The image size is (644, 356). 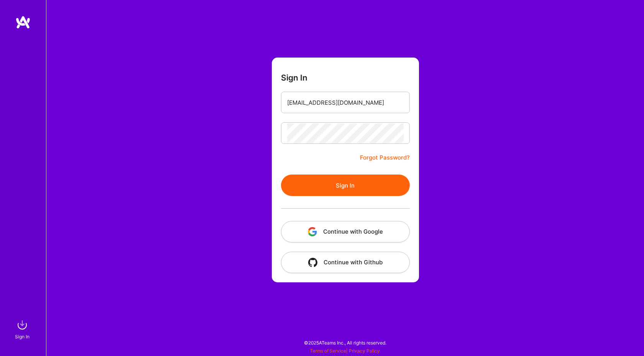 What do you see at coordinates (345, 185) in the screenshot?
I see `button: Sign In` at bounding box center [345, 185].